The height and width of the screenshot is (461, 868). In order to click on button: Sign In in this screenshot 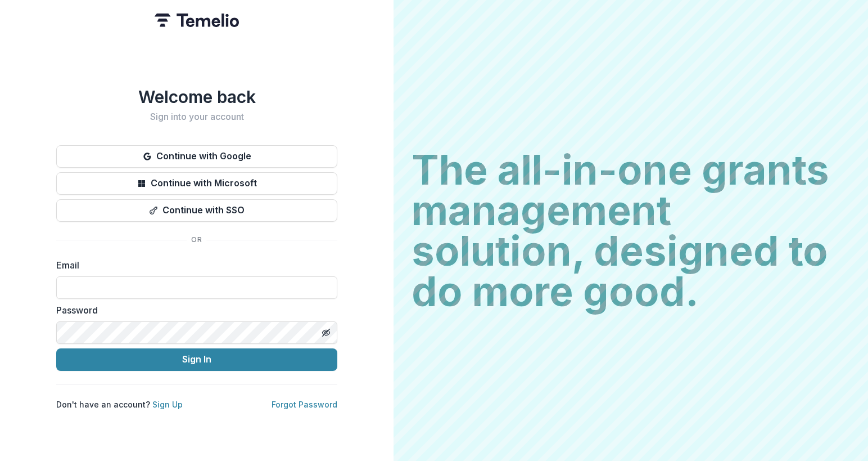, I will do `click(196, 360)`.